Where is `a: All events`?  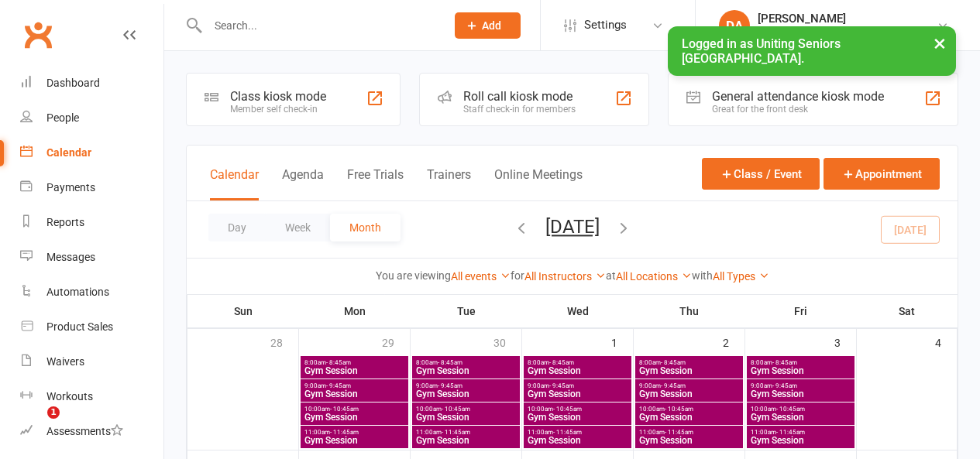 a: All events is located at coordinates (480, 276).